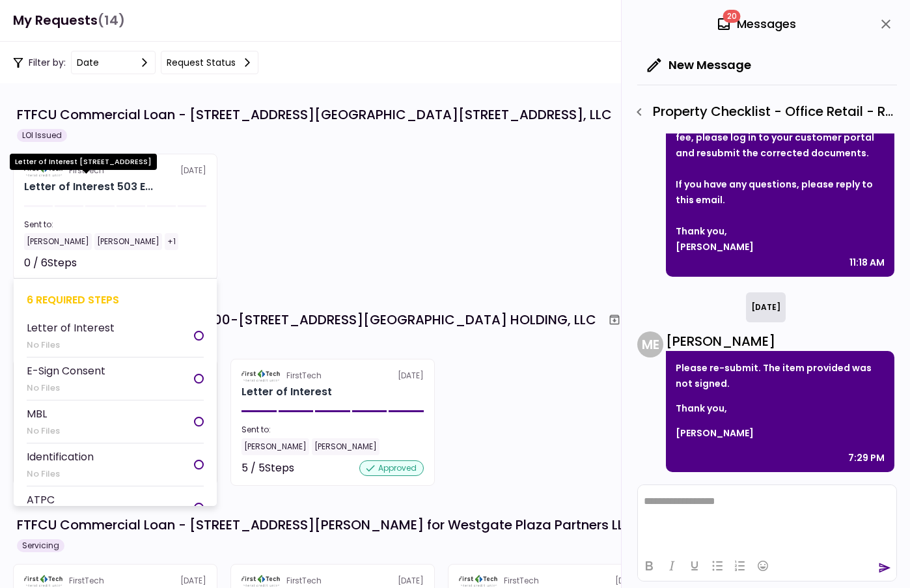  Describe the element at coordinates (286, 391) in the screenshot. I see `h2: Letter of Interest` at that location.